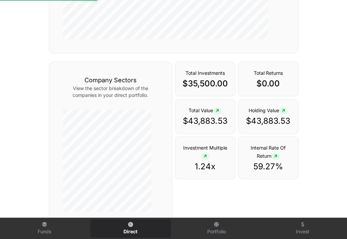 This screenshot has width=347, height=239. Describe the element at coordinates (269, 84) in the screenshot. I see `p: $0.00` at that location.